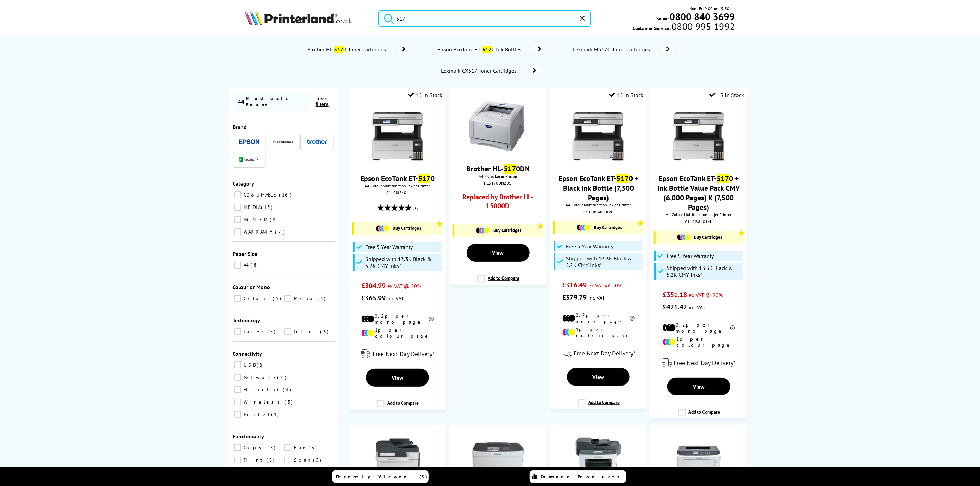  I want to click on span: WARRANTY, so click(259, 232).